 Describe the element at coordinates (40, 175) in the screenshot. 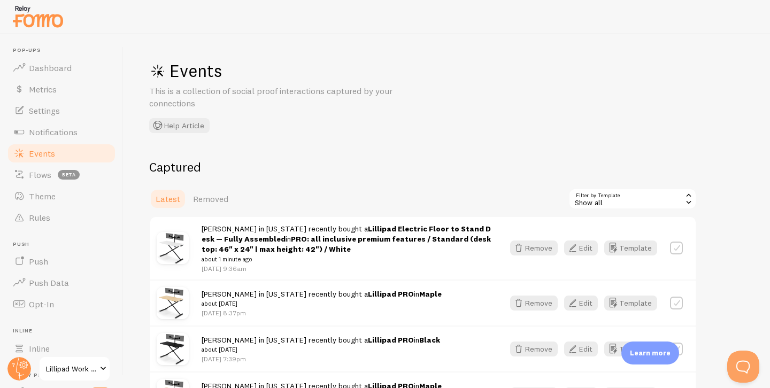

I see `span: Flows` at that location.